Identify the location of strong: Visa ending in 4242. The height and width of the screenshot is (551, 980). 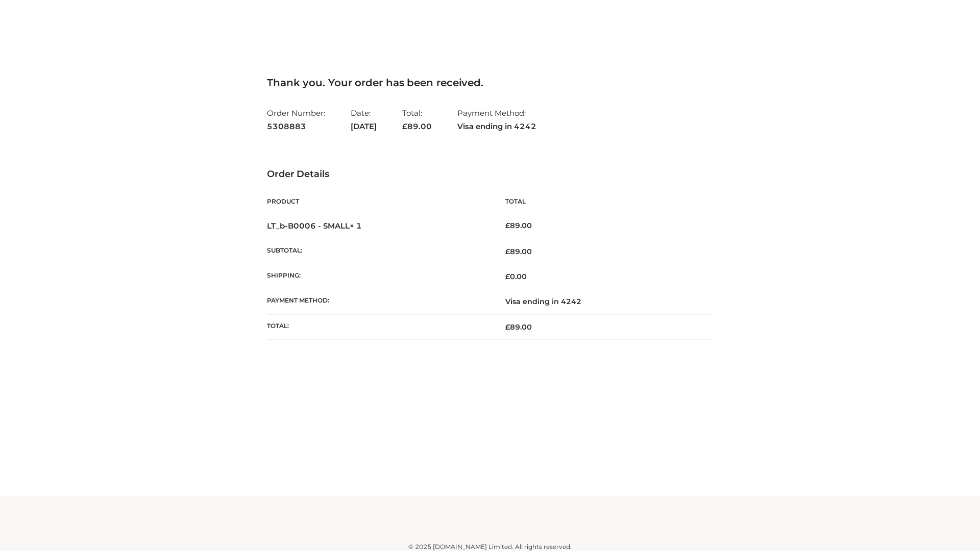
(497, 126).